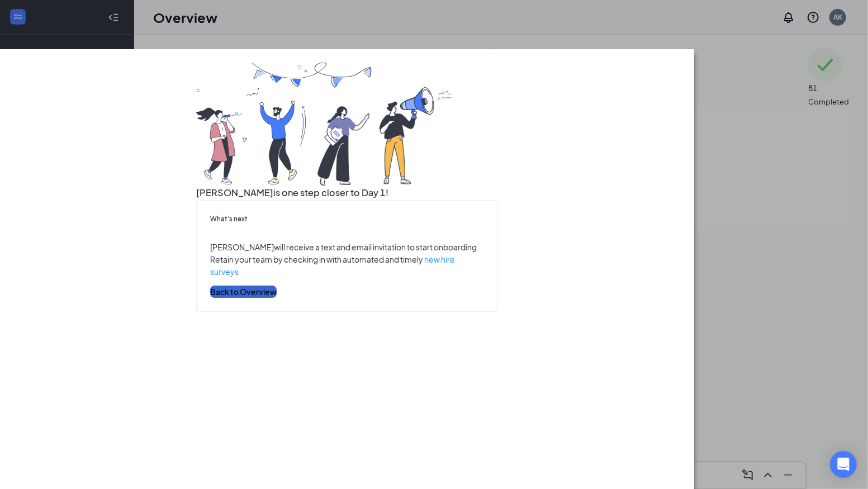  Describe the element at coordinates (347, 218) in the screenshot. I see `h5: What’s next` at that location.